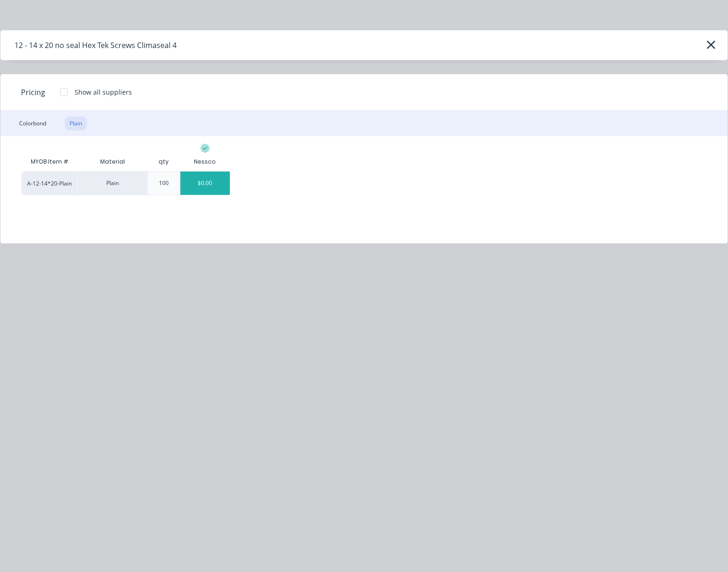  What do you see at coordinates (103, 92) in the screenshot?
I see `div: Show all suppliers` at bounding box center [103, 92].